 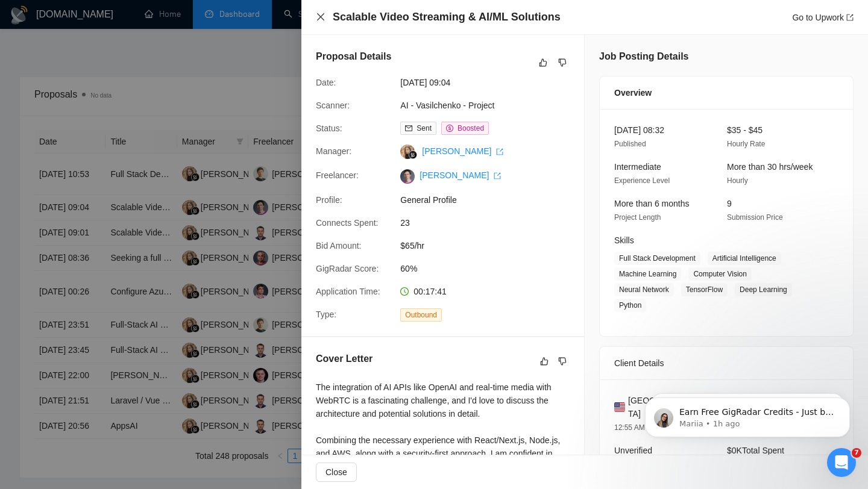 What do you see at coordinates (704, 290) in the screenshot?
I see `span: TensorFlow` at bounding box center [704, 290].